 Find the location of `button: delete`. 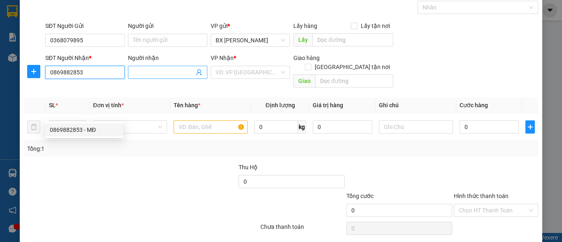

button: delete is located at coordinates (34, 127).